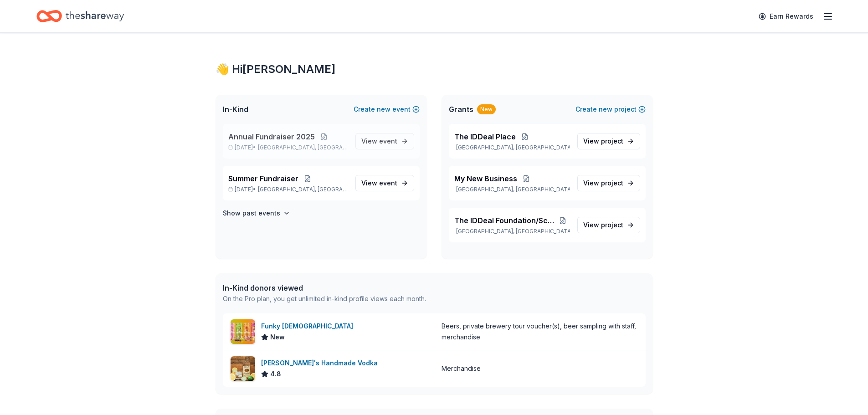 The height and width of the screenshot is (415, 868). I want to click on span: 4.8, so click(276, 374).